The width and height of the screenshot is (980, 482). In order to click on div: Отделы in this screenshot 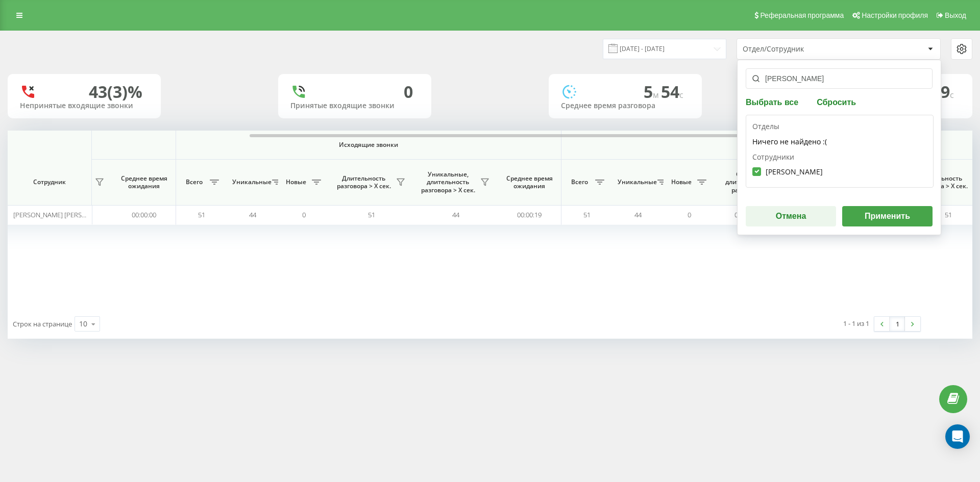, I will do `click(840, 137)`.